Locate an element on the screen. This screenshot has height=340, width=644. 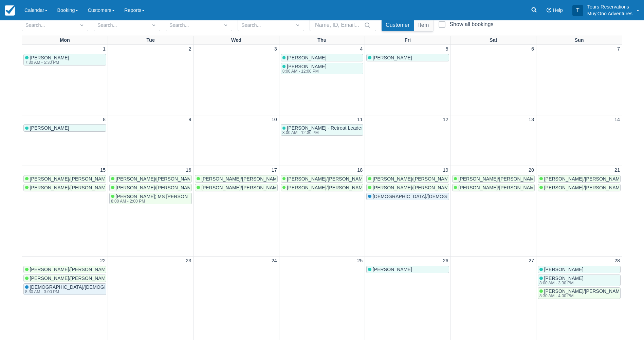
a: 23 is located at coordinates (188, 261).